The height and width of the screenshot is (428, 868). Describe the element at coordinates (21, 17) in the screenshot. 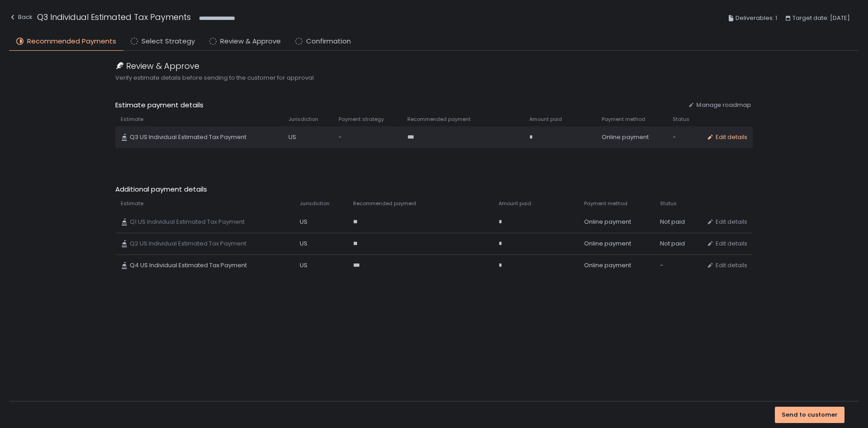

I see `div: Back` at that location.